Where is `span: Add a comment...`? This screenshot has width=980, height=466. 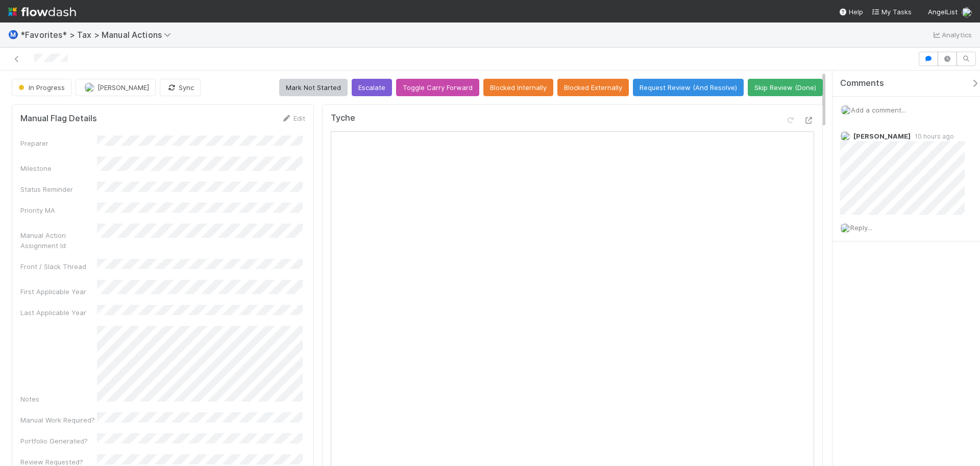 span: Add a comment... is located at coordinates (879, 110).